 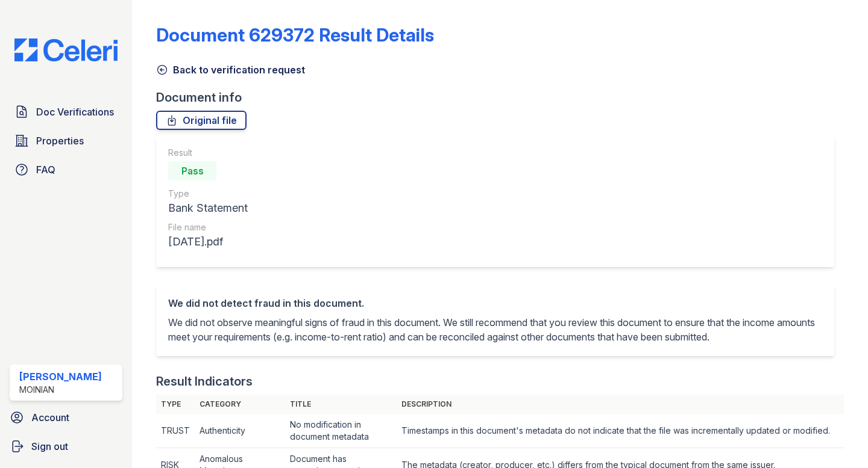 What do you see at coordinates (240, 431) in the screenshot?
I see `td: Authenticity` at bounding box center [240, 431].